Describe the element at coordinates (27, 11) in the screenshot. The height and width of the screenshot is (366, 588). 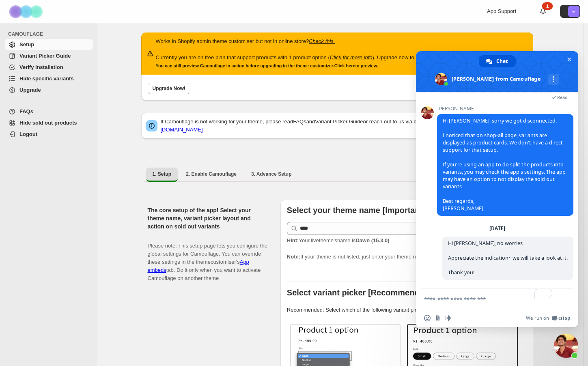
I see `img: Camouflage` at that location.